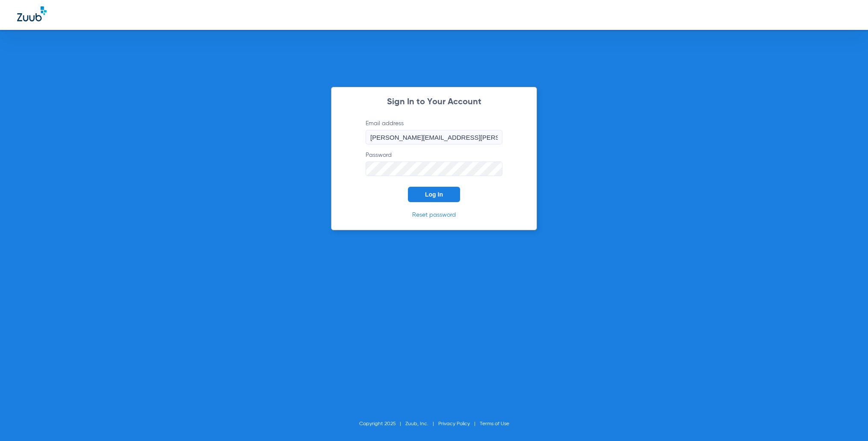 This screenshot has width=868, height=441. I want to click on label: Password, so click(434, 163).